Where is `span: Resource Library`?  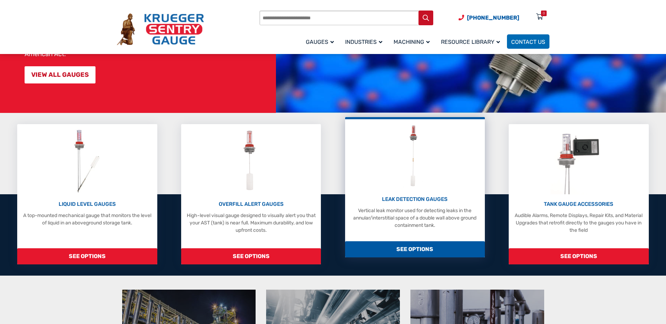
span: Resource Library is located at coordinates (470, 42).